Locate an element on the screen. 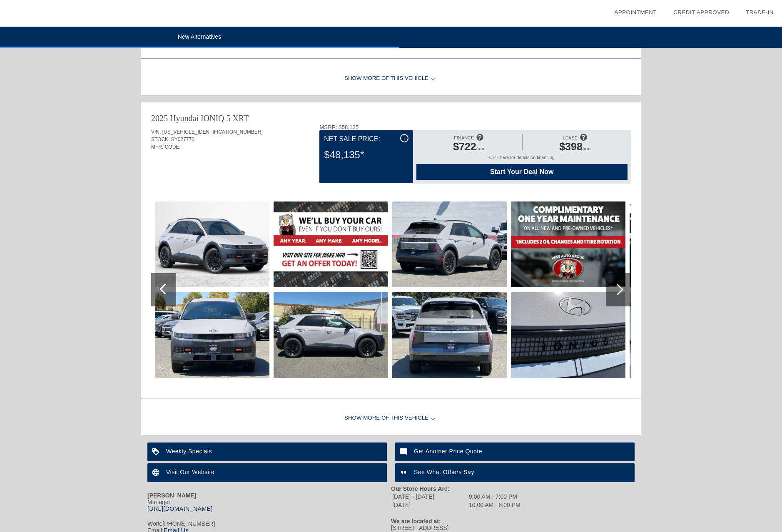 This screenshot has width=782, height=532. a: Visit Our Website is located at coordinates (267, 472).